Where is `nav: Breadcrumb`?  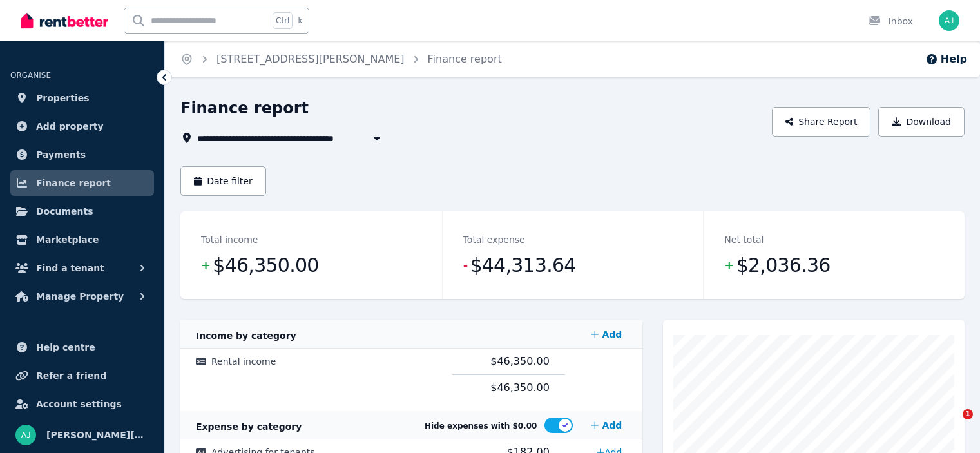 nav: Breadcrumb is located at coordinates (341, 59).